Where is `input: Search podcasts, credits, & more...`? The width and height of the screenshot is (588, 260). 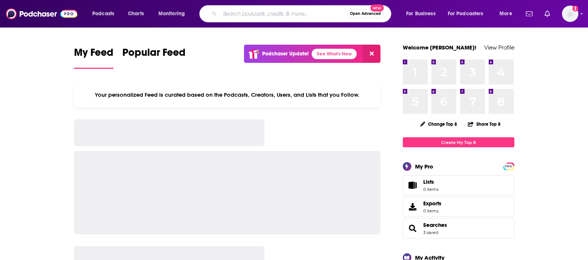 input: Search podcasts, credits, & more... is located at coordinates (283, 14).